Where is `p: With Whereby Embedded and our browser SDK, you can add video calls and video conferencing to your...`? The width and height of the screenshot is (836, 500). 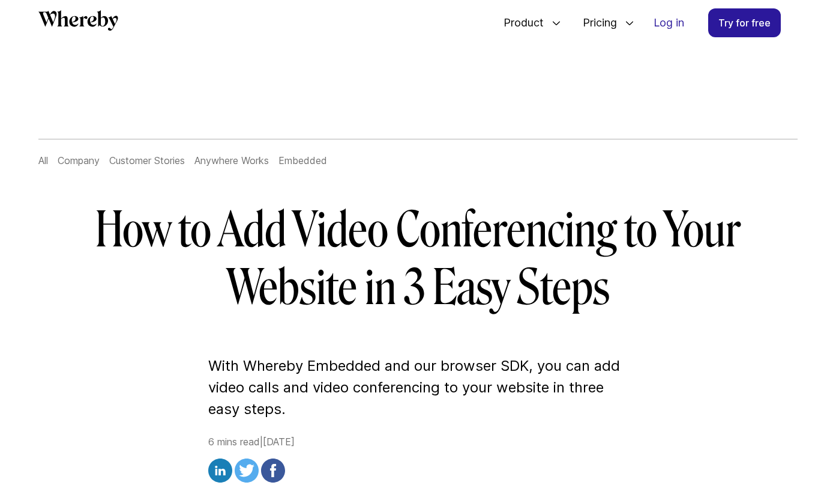 p: With Whereby Embedded and our browser SDK, you can add video calls and video conferencing to your... is located at coordinates (418, 387).